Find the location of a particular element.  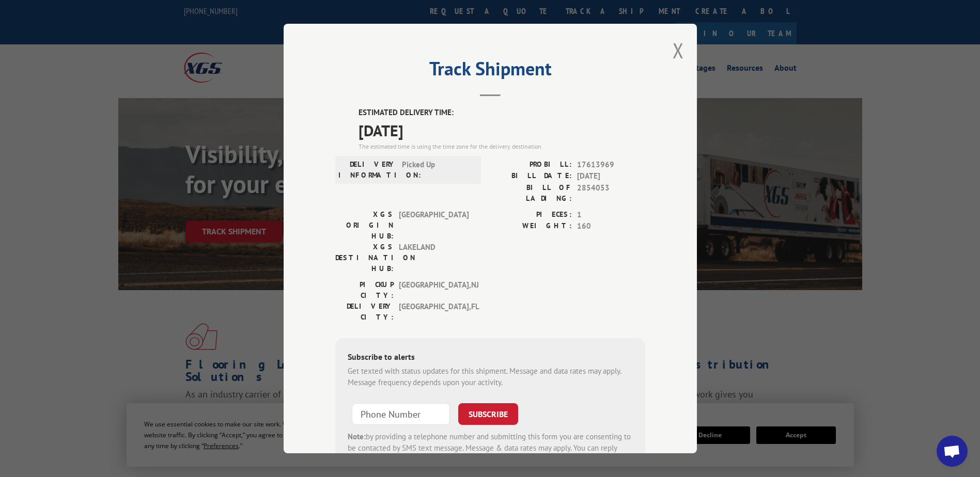

label: BILL DATE: is located at coordinates (531, 177).